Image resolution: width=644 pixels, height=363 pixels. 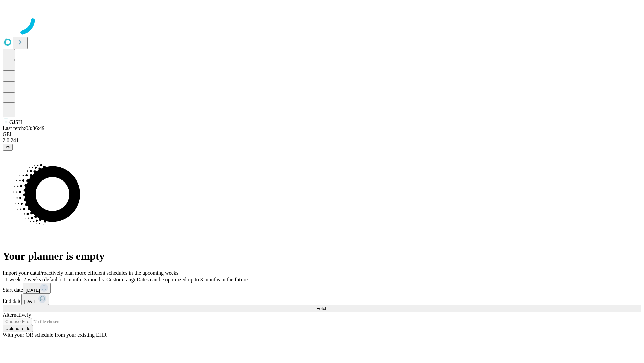 What do you see at coordinates (322, 140) in the screenshot?
I see `div: 2.0.241` at bounding box center [322, 140].